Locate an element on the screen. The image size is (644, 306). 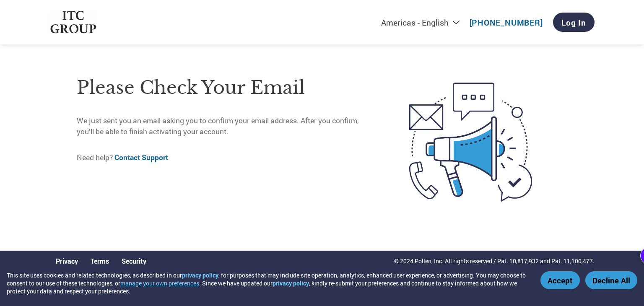
h1: Please check your email is located at coordinates (225, 87).